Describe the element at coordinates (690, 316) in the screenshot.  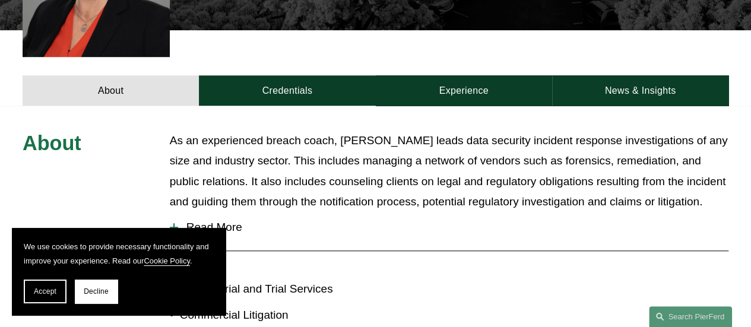
I see `a: Search this site` at that location.